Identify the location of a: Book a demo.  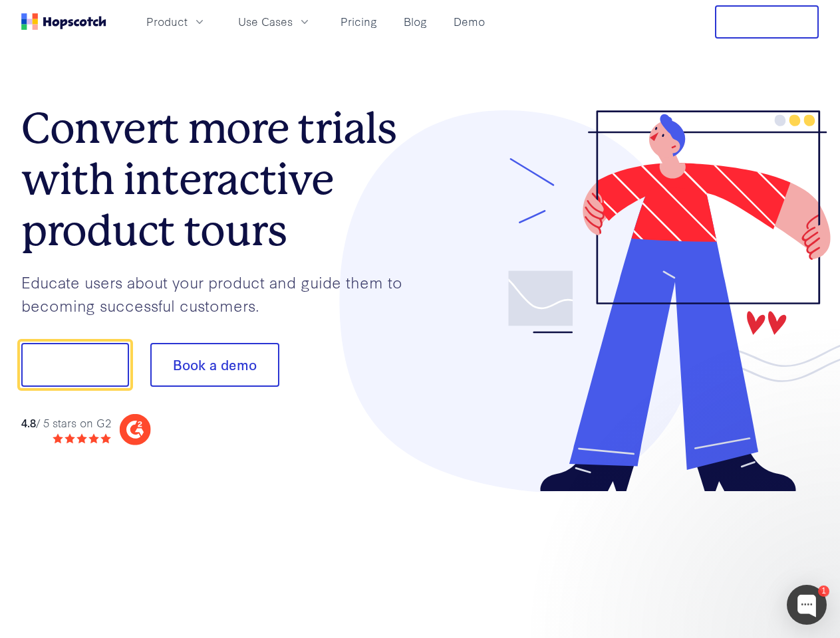
(215, 365).